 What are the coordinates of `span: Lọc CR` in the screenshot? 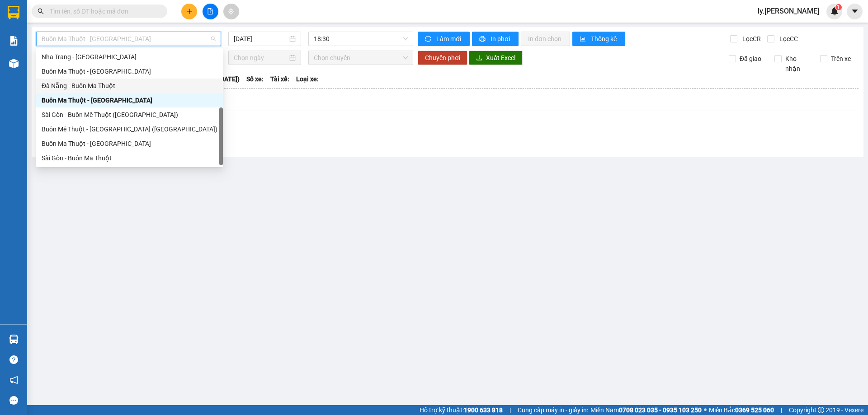 It's located at (750, 38).